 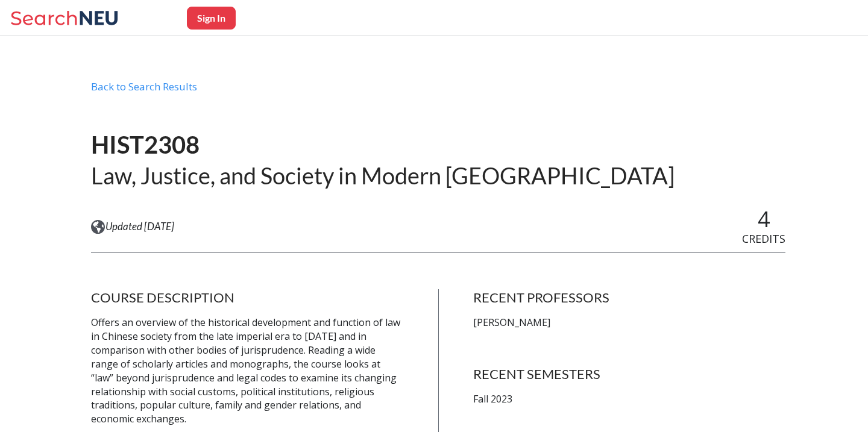 I want to click on div: Back to Search Results, so click(x=438, y=92).